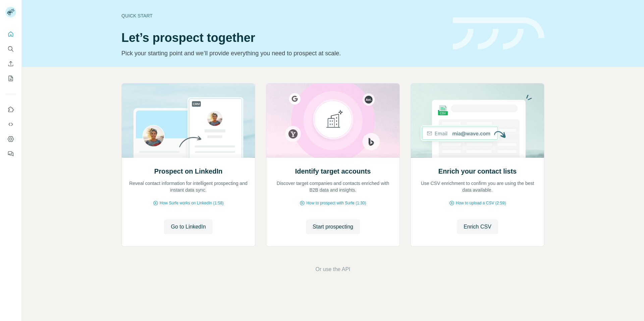  What do you see at coordinates (481, 203) in the screenshot?
I see `span: How to upload a CSV (2:59)` at bounding box center [481, 203].